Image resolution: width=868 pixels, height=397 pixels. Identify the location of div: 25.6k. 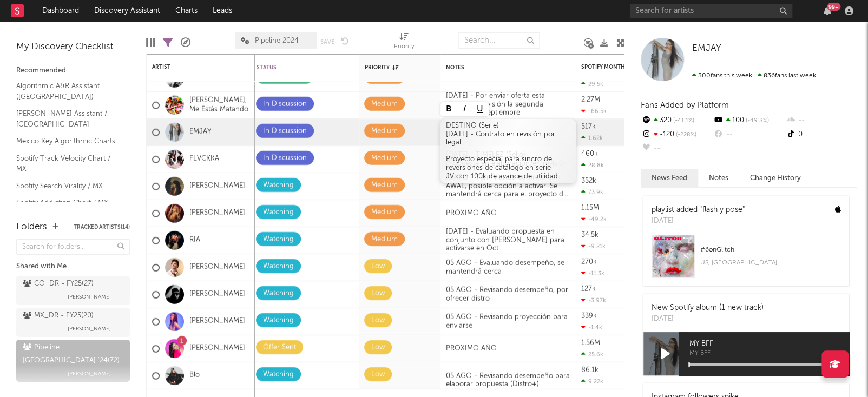
(592, 354).